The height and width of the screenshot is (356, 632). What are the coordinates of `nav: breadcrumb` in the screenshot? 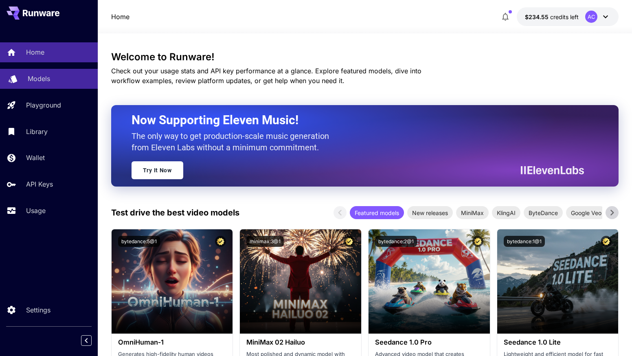 It's located at (120, 17).